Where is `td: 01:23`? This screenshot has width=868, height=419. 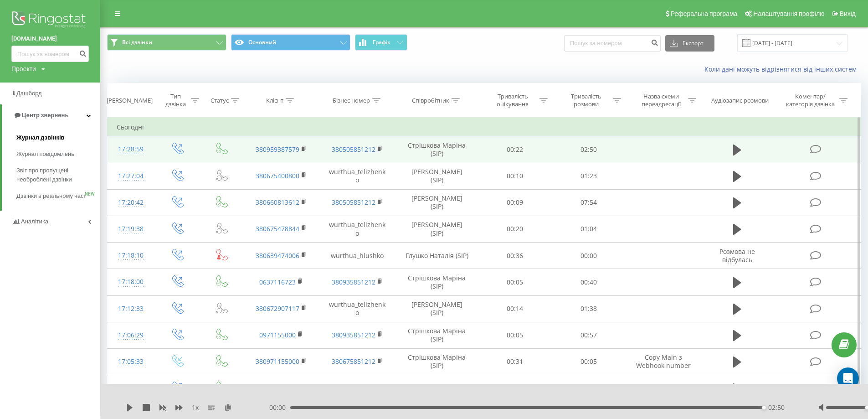 td: 01:23 is located at coordinates (588, 176).